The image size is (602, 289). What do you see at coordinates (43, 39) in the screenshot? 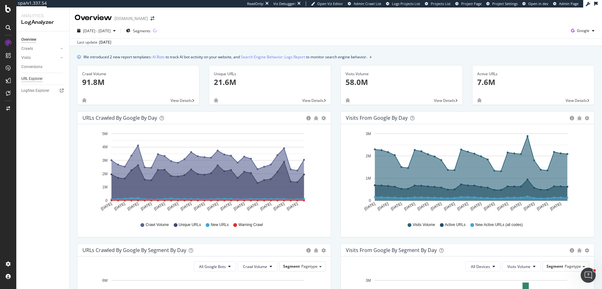
I see `a: Overview` at bounding box center [43, 39].